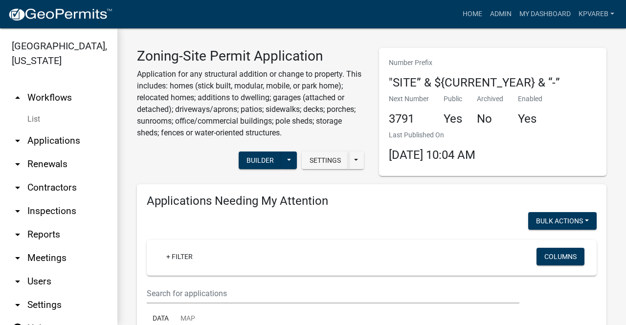 The height and width of the screenshot is (325, 626). What do you see at coordinates (260, 161) in the screenshot?
I see `button: Builder` at bounding box center [260, 161].